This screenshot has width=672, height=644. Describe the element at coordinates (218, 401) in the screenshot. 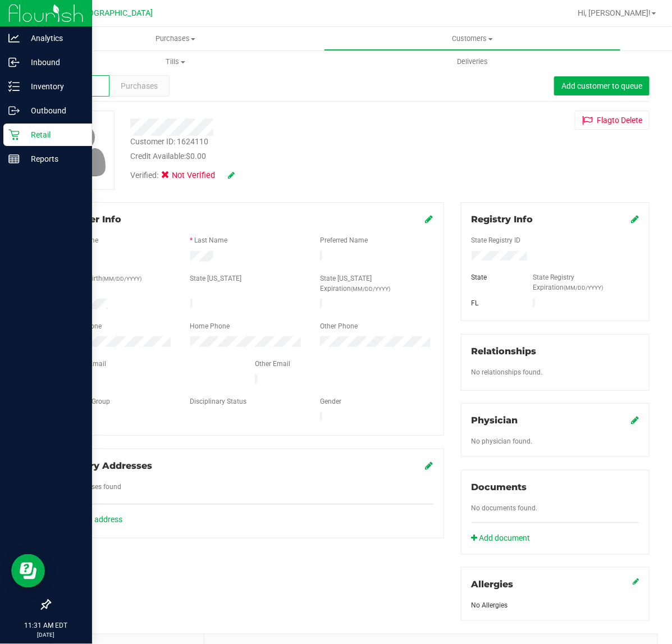

I see `label: Disciplinary Status` at that location.